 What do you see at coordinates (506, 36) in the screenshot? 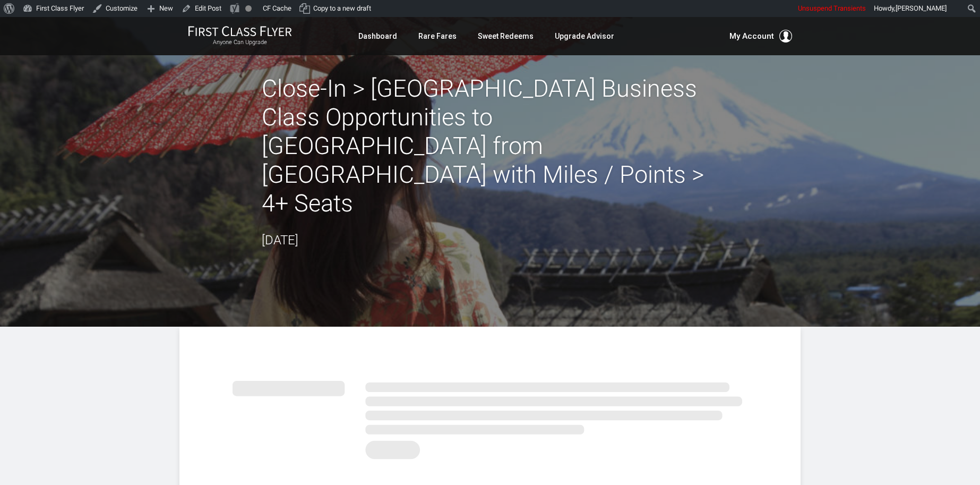
I see `a: Sweet Redeems` at bounding box center [506, 36].